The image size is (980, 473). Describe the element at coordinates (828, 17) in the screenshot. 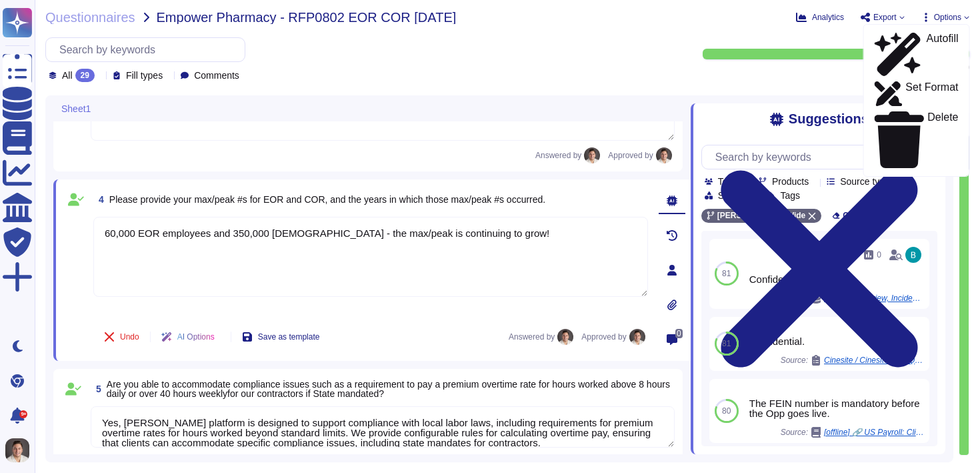

I see `span: Analytics` at that location.